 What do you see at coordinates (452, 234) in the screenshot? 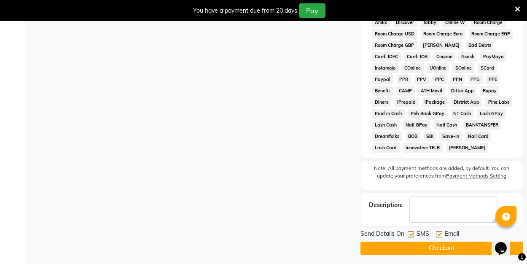
I see `span: Email` at bounding box center [452, 234].